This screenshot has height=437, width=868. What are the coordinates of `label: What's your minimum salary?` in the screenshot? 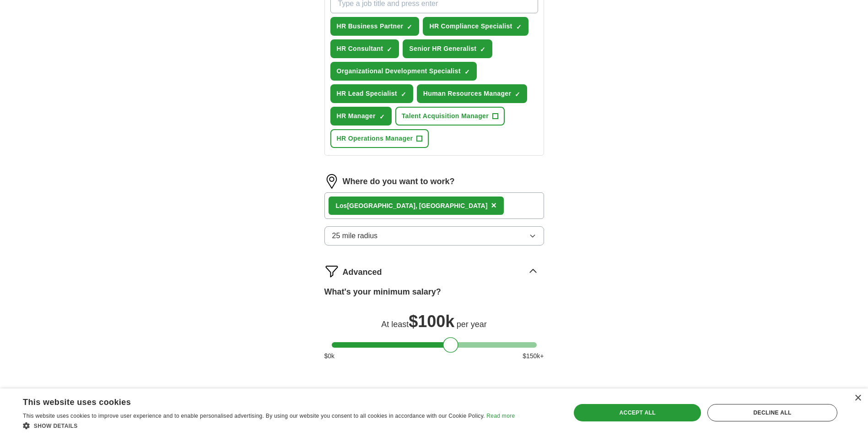 It's located at (382, 292).